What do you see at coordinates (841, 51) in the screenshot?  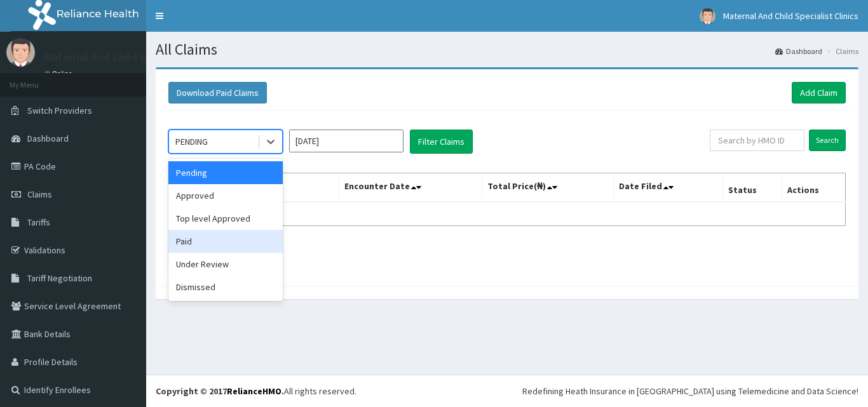 I see `li: Claims` at bounding box center [841, 51].